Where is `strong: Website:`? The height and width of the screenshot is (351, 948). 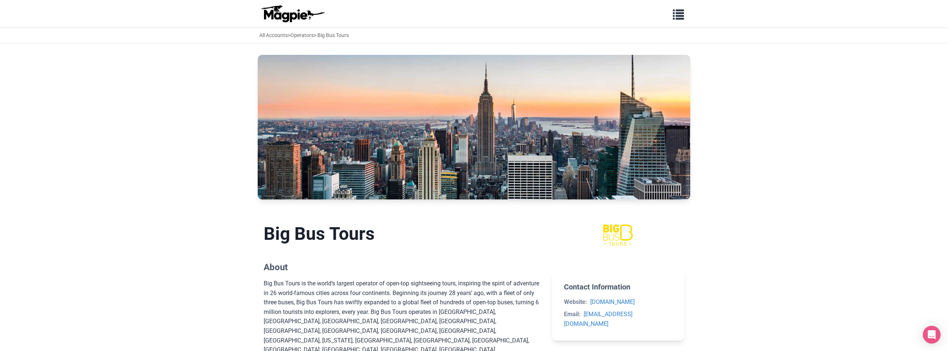
strong: Website: is located at coordinates (575, 301).